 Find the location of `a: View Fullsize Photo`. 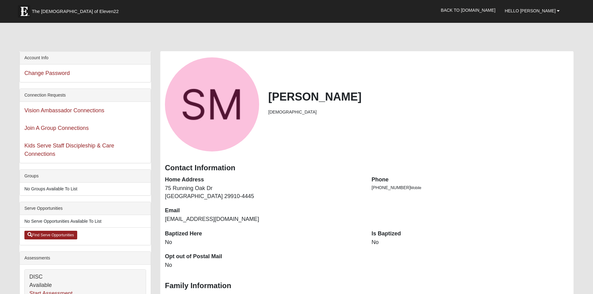

a: View Fullsize Photo is located at coordinates (212, 104).